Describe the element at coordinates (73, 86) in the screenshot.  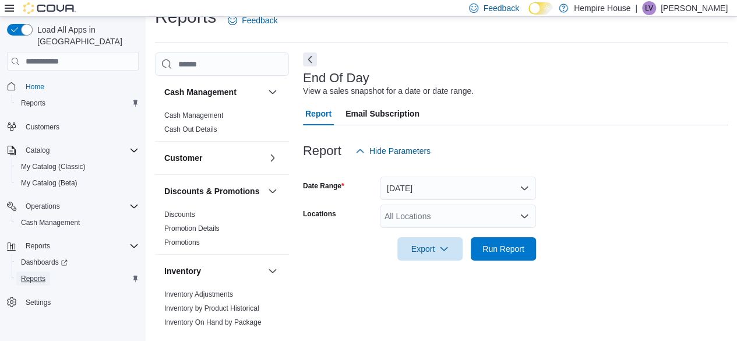
I see `button: Home` at that location.